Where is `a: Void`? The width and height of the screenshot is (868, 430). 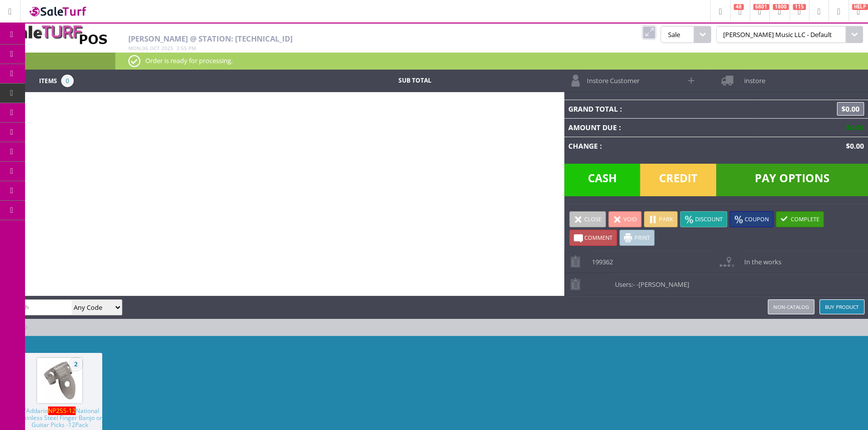
a: Void is located at coordinates (625, 219).